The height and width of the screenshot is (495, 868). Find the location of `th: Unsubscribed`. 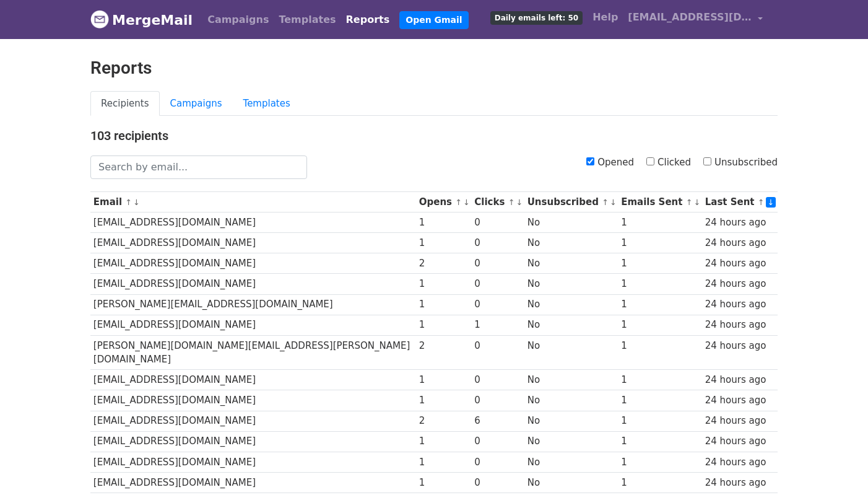

th: Unsubscribed is located at coordinates (570, 202).